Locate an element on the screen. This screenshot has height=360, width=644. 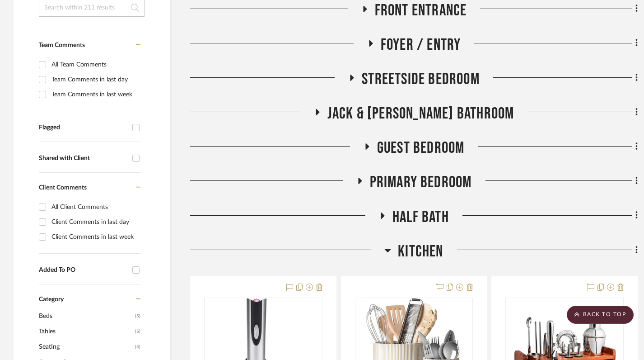
span: Tables is located at coordinates (86, 331).